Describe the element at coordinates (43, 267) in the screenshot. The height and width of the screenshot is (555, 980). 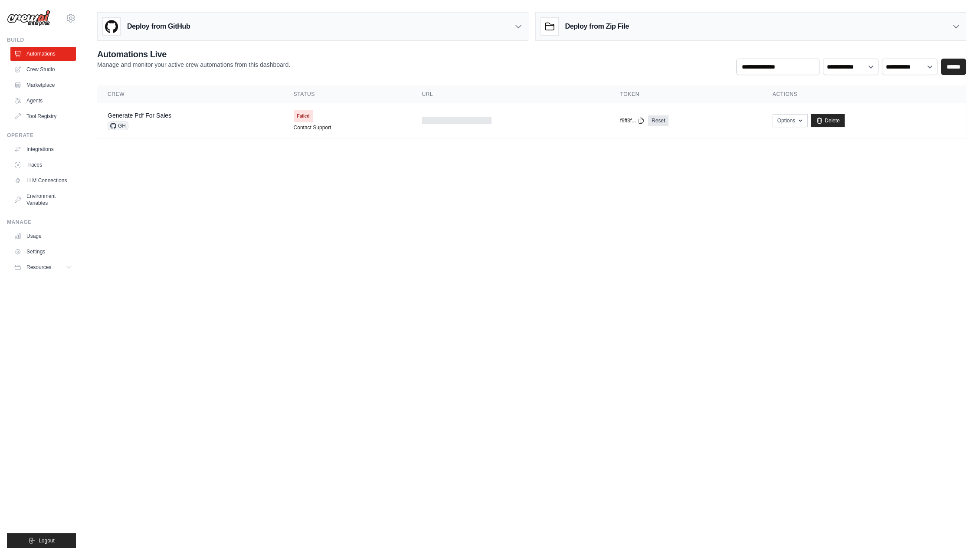
I see `button: Resources` at that location.